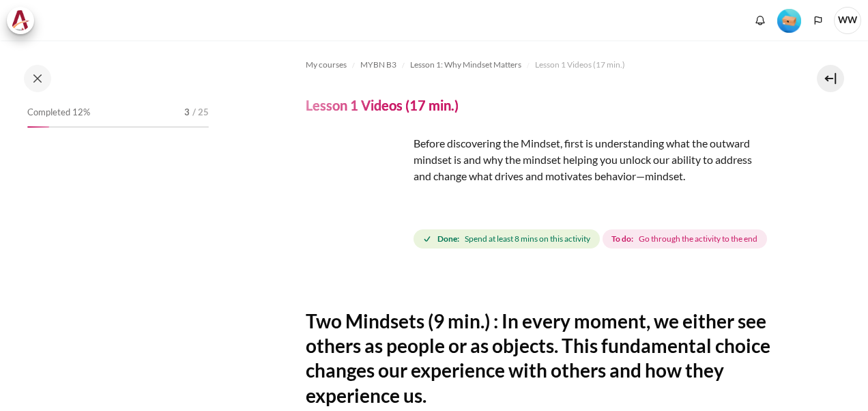 Image resolution: width=868 pixels, height=411 pixels. Describe the element at coordinates (818, 20) in the screenshot. I see `button: Languages` at that location.